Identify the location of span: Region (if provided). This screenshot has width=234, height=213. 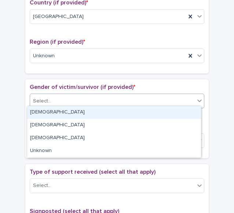
(57, 42).